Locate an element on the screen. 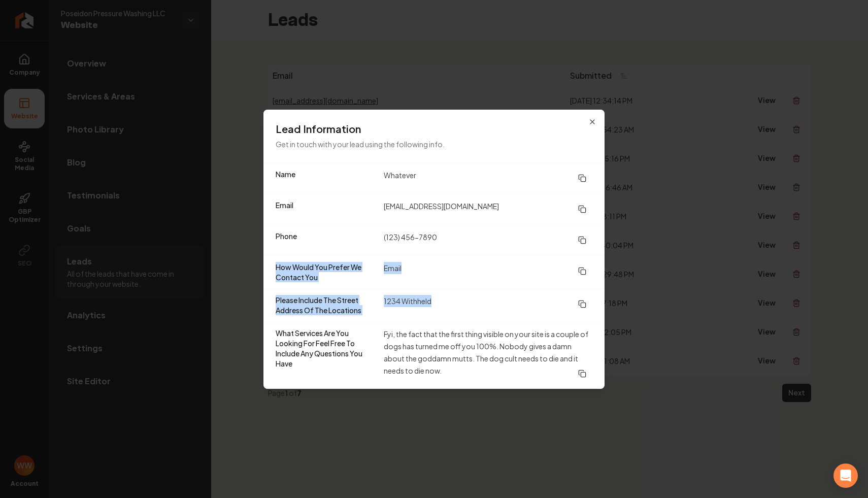 The height and width of the screenshot is (498, 868). p: Get in touch with your lead using the following info. is located at coordinates (434, 144).